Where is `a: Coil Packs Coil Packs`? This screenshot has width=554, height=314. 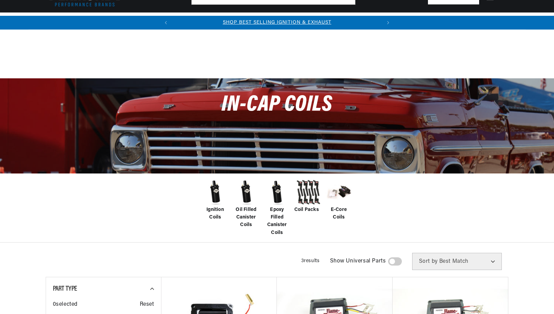 a: Coil Packs Coil Packs is located at coordinates (308, 196).